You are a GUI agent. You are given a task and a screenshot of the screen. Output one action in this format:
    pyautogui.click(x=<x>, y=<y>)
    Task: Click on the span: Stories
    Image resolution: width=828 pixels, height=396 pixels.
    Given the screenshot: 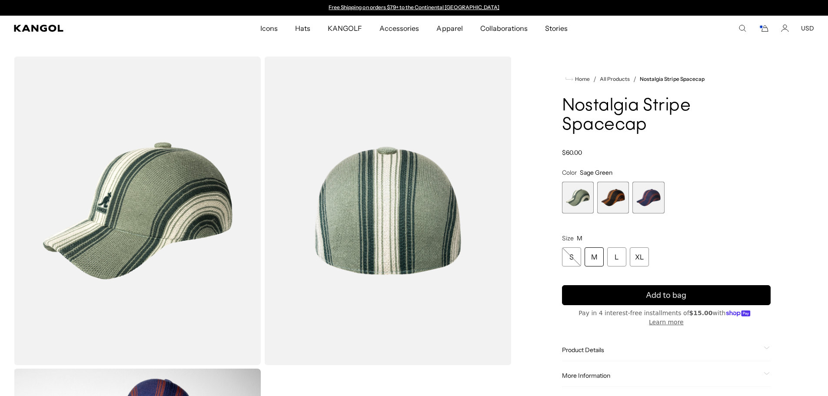 What is the action you would take?
    pyautogui.click(x=557, y=28)
    